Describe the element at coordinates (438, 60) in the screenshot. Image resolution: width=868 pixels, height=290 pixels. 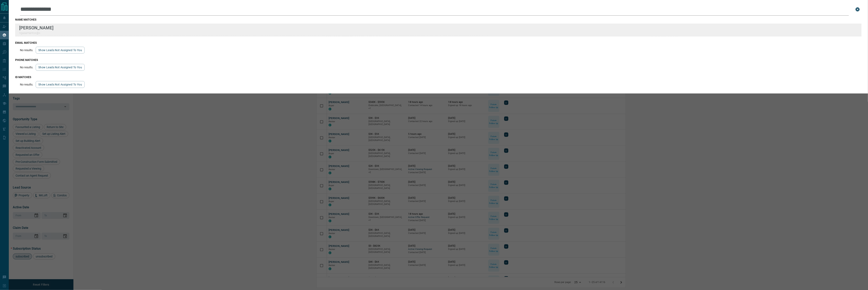
I see `h3: phone matches` at that location.